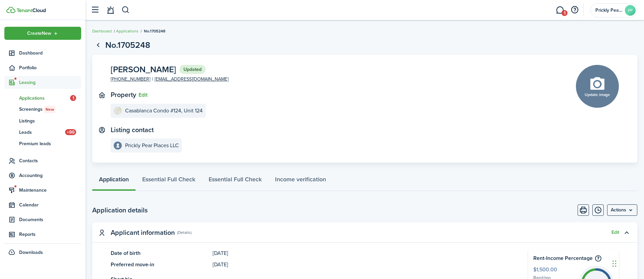 The height and width of the screenshot is (279, 644). Describe the element at coordinates (598, 210) in the screenshot. I see `button: Timeline` at that location.